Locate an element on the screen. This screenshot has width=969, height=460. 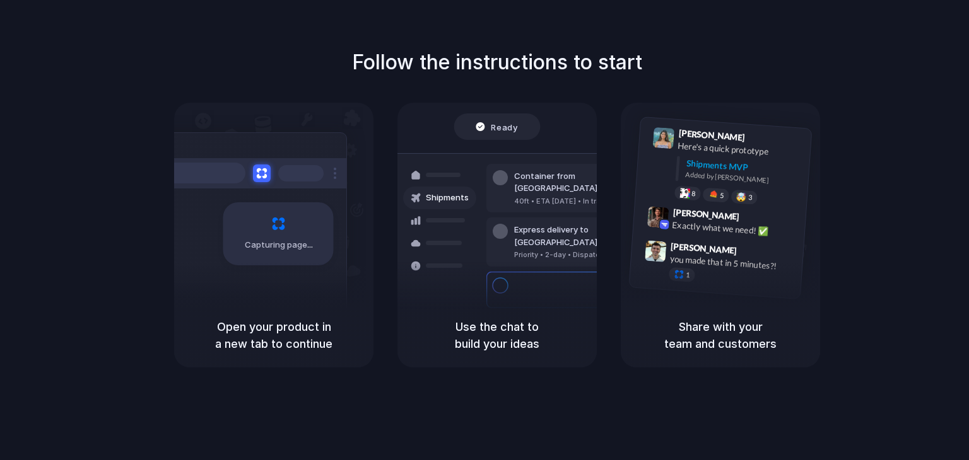
span: Shipments is located at coordinates (447, 198).